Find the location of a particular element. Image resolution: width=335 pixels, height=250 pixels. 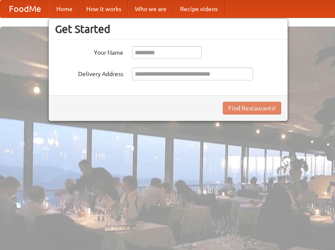

a: Recipe videos is located at coordinates (199, 9).